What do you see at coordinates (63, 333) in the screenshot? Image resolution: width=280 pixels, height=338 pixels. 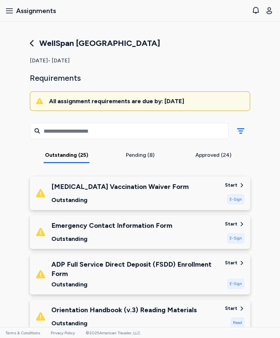 I see `a: Privacy Policy` at bounding box center [63, 333].